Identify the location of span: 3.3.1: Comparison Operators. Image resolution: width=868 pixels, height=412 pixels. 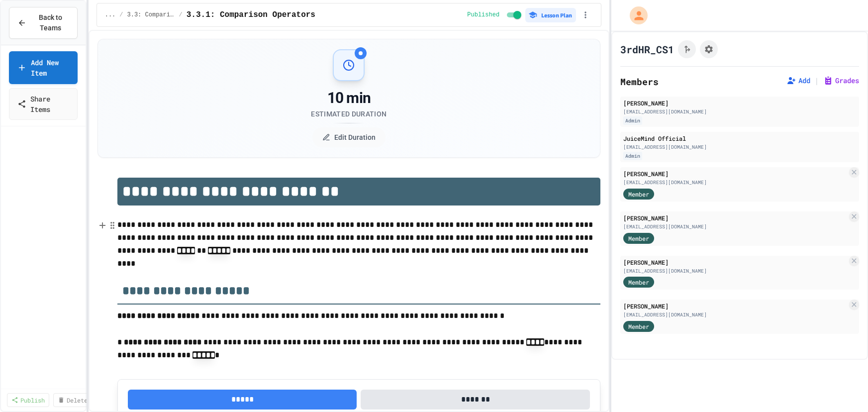
(251, 15).